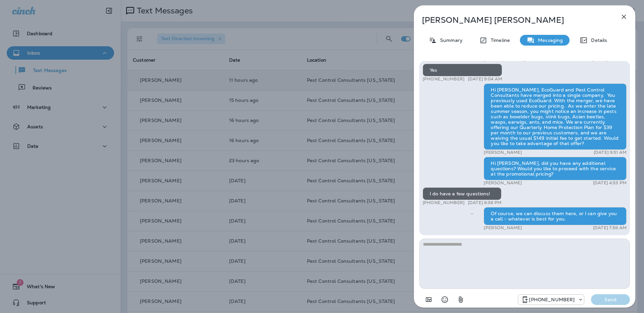  Describe the element at coordinates (598, 40) in the screenshot. I see `p: Details` at that location.